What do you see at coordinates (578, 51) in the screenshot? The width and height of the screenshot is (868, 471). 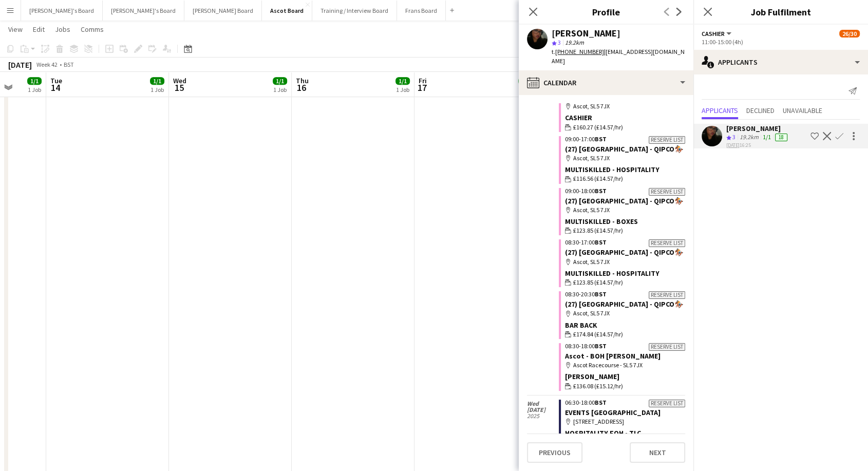 I see `span: t.` at bounding box center [578, 51].